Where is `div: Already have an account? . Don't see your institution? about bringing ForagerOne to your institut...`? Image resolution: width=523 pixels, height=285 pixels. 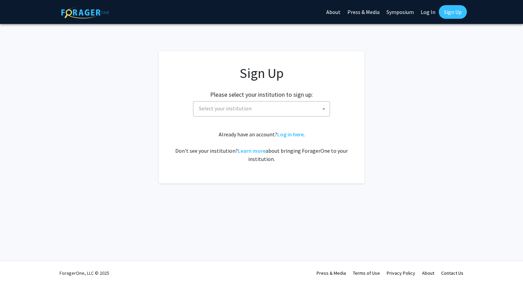
div: Already have an account? . Don't see your institution? about bringing ForagerOne to your institut... is located at coordinates (261, 147).